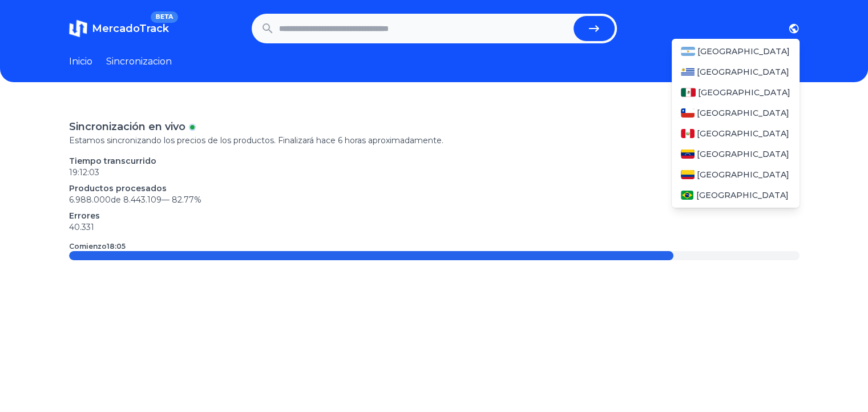 The image size is (868, 412). I want to click on time: 19:12:03, so click(84, 172).